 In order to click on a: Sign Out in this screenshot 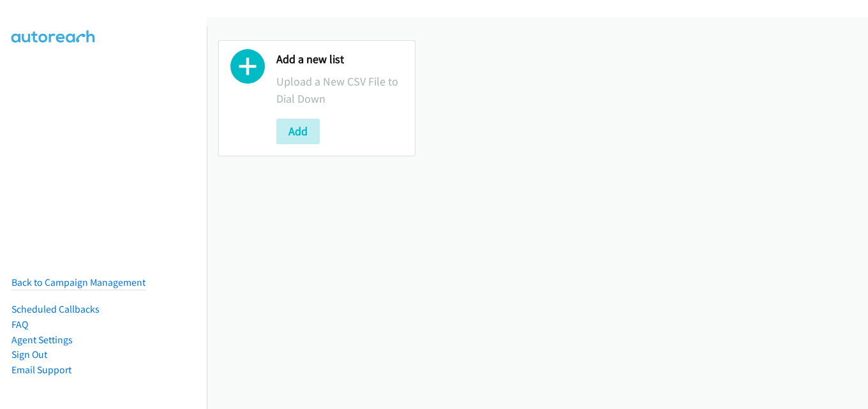, I will do `click(29, 355)`.